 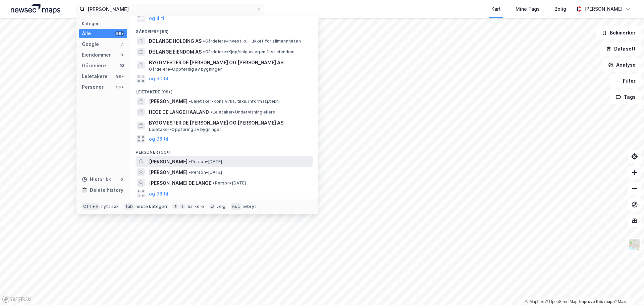 What do you see at coordinates (152, 207) in the screenshot?
I see `div: neste kategori` at bounding box center [152, 207].